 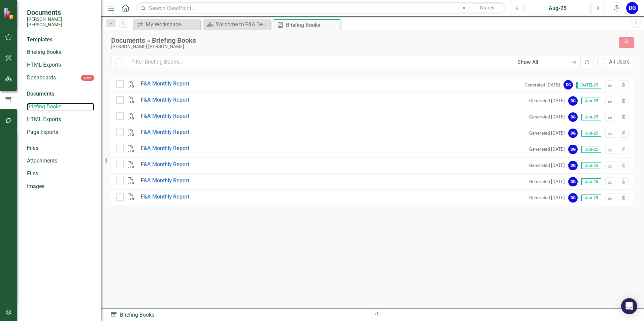 What do you see at coordinates (60, 174) in the screenshot?
I see `a: Files` at bounding box center [60, 174].